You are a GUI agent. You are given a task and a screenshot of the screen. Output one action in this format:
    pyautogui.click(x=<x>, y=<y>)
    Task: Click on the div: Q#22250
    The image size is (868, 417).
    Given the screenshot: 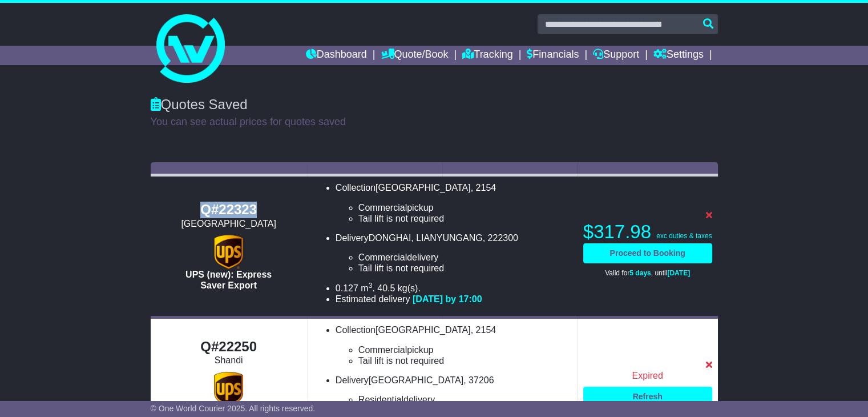 What is the action you would take?
    pyautogui.click(x=229, y=347)
    